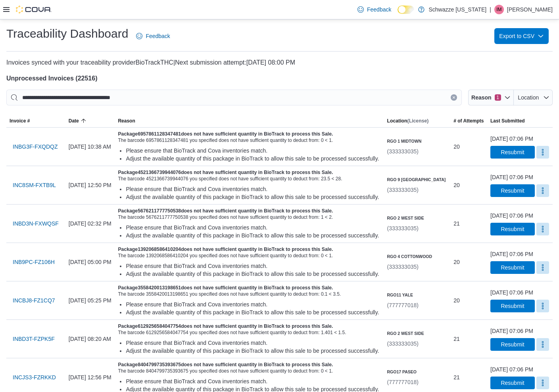  I want to click on span: INCBJ8-FZ1CQ7, so click(33, 301).